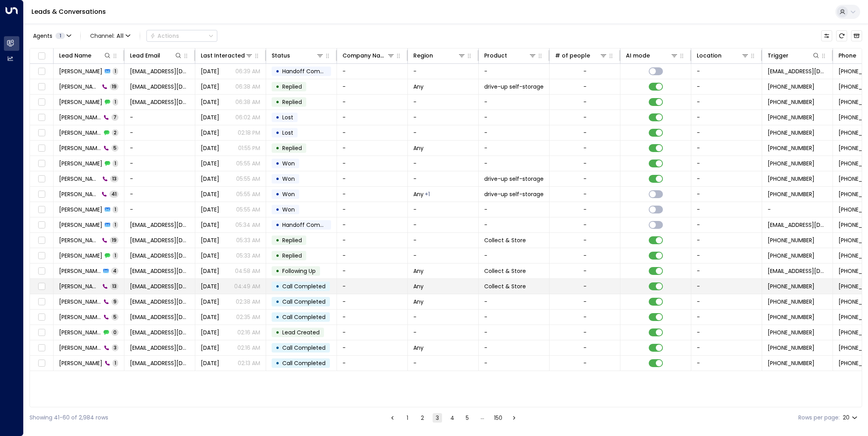 The image size is (868, 436). Describe the element at coordinates (652, 55) in the screenshot. I see `div: AI mode` at that location.